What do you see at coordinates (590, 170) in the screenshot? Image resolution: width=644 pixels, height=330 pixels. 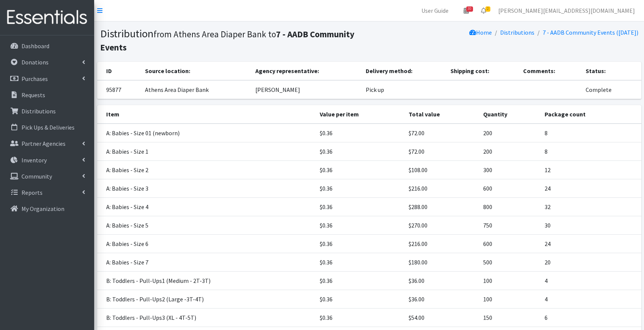 I see `td: 12` at bounding box center [590, 170].